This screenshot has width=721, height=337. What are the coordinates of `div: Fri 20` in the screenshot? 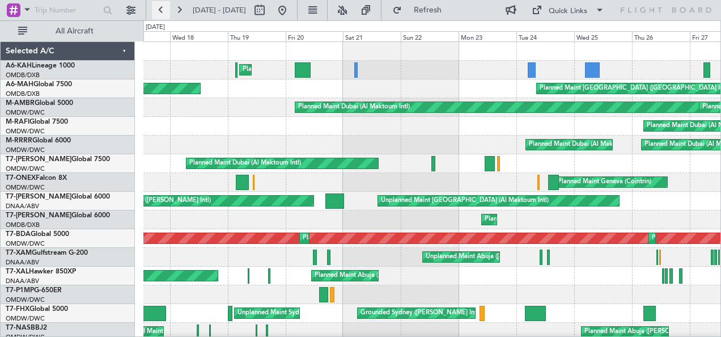 It's located at (314, 36).